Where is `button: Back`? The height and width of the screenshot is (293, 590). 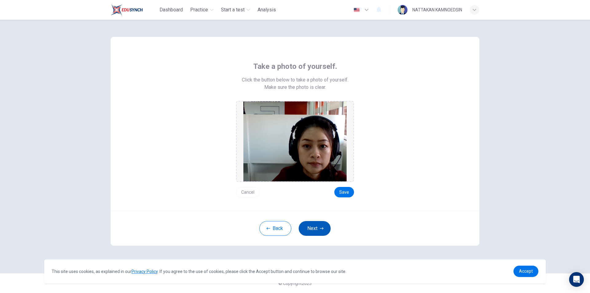
button: Back is located at coordinates (275, 228).